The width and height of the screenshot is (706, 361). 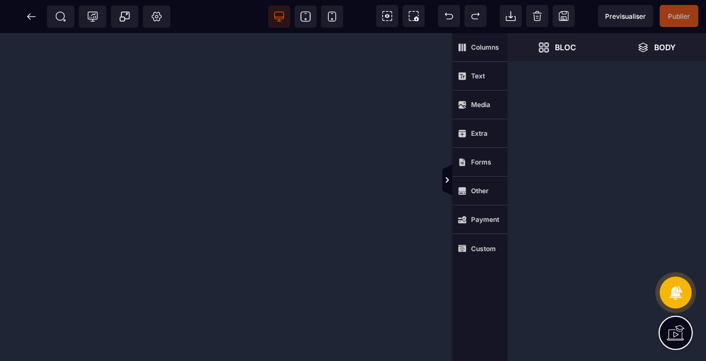 I want to click on strong: Body, so click(x=665, y=47).